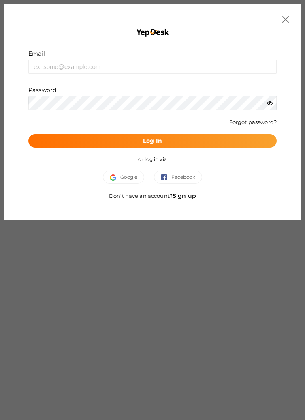  I want to click on img: google.svg, so click(115, 177).